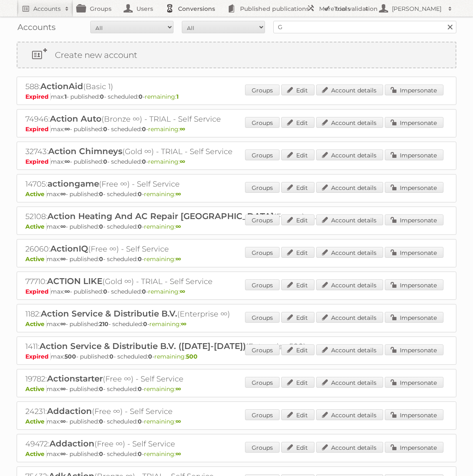  What do you see at coordinates (104, 324) in the screenshot?
I see `strong: 210` at bounding box center [104, 324].